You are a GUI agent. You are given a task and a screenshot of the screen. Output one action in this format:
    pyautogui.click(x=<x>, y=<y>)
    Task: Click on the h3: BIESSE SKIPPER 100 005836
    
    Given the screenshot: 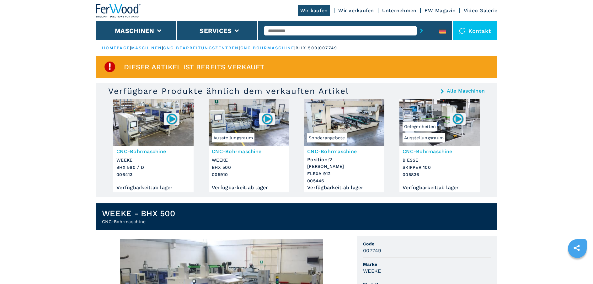 What is the action you would take?
    pyautogui.click(x=439, y=167)
    